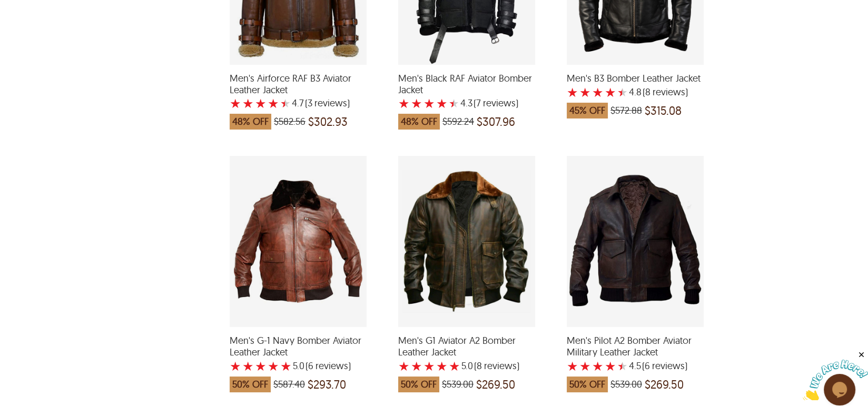 The width and height of the screenshot is (868, 416). What do you see at coordinates (327, 122) in the screenshot?
I see `span: $302.93` at bounding box center [327, 122].